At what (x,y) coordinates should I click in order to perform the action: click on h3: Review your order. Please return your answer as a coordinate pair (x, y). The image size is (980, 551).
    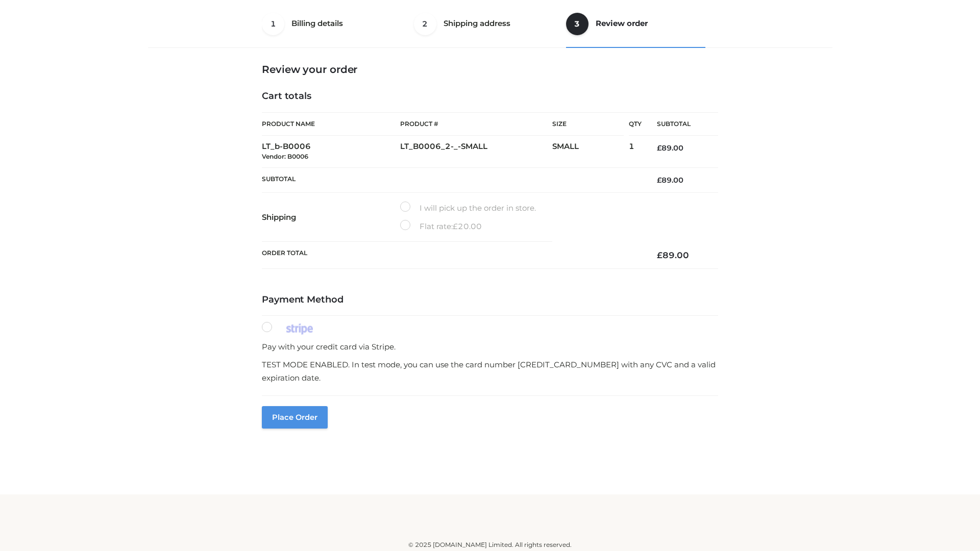
    Looking at the image, I should click on (490, 69).